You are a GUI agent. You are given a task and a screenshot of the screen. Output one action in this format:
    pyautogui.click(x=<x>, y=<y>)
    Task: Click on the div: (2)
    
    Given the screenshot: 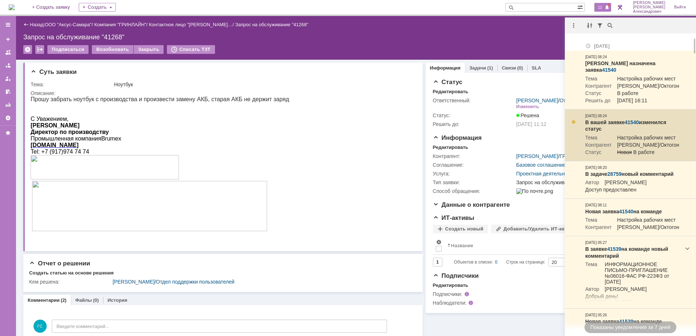 What is the action you would take?
    pyautogui.click(x=64, y=300)
    